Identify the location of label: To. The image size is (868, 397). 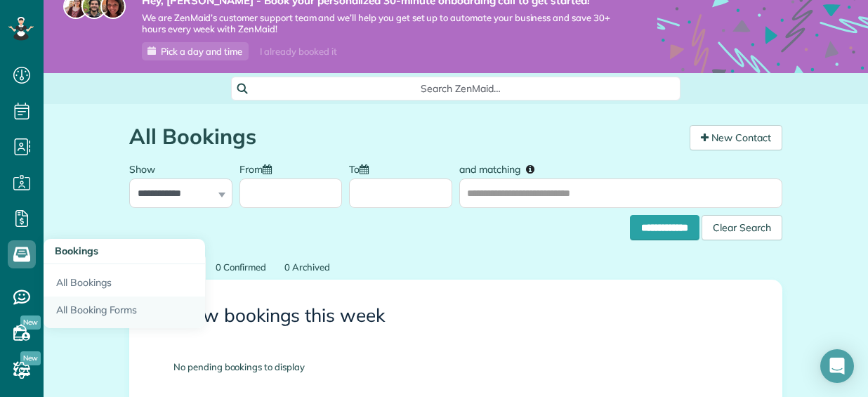
(363, 168).